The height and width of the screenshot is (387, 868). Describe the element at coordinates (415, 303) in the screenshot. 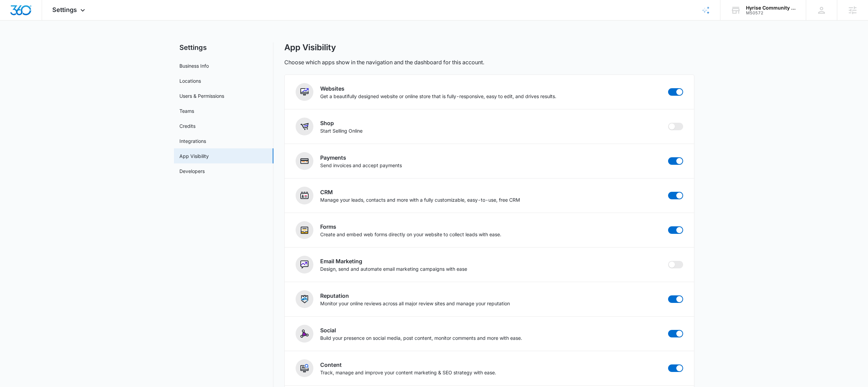

I see `p: Monitor your online reviews across all major review sites and manage your reputation` at that location.